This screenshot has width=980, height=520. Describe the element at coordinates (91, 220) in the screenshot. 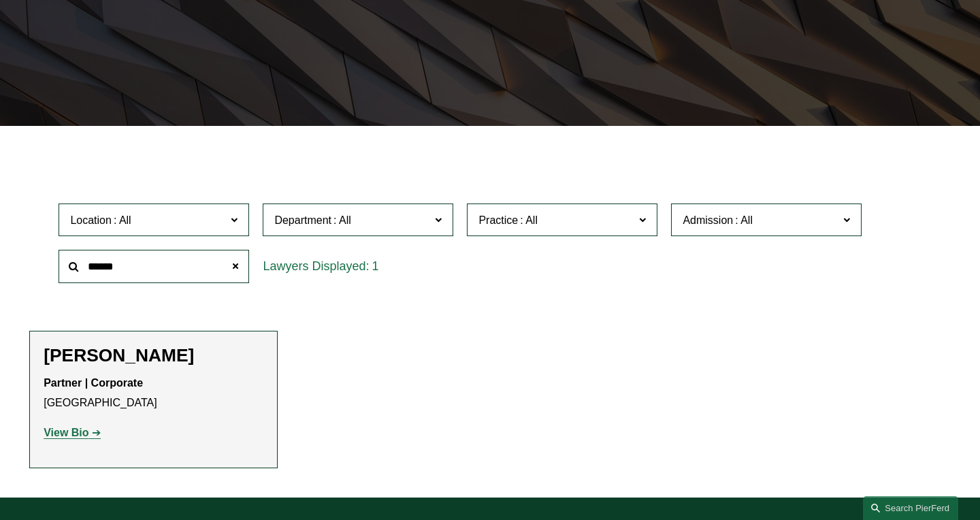

I see `span: Location` at that location.